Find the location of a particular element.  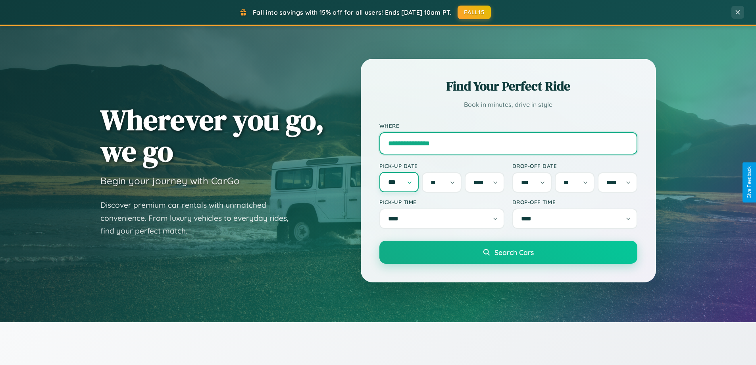

div: Give Feedback is located at coordinates (749, 182).